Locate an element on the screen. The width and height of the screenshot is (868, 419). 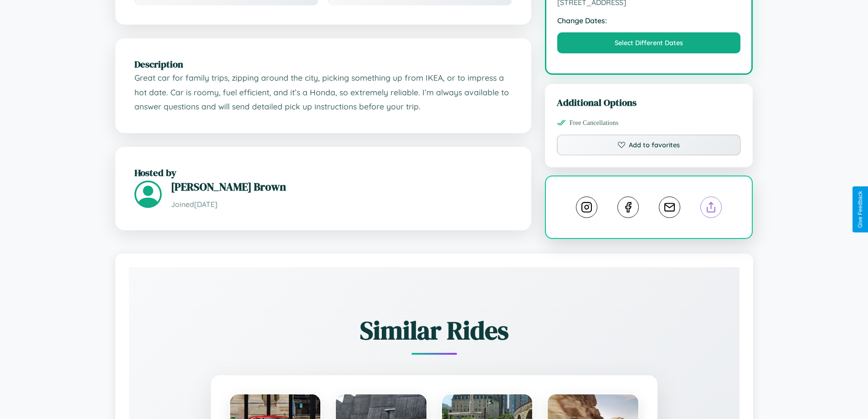
span: Free Cancellations is located at coordinates (594, 122).